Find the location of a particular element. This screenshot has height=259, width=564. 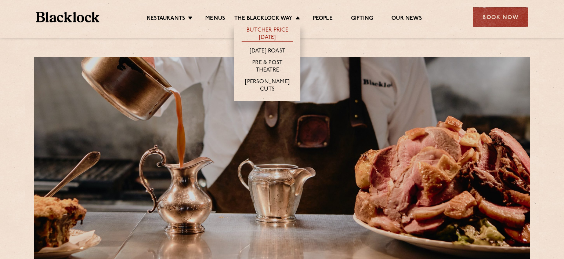

a: Pre & Post Theatre is located at coordinates (267, 67).